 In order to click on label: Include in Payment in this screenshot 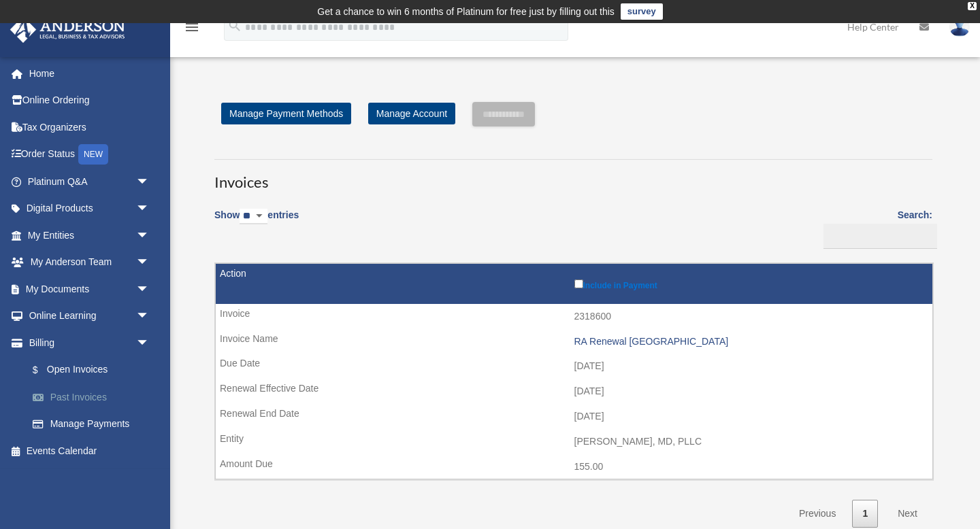, I will do `click(750, 284)`.